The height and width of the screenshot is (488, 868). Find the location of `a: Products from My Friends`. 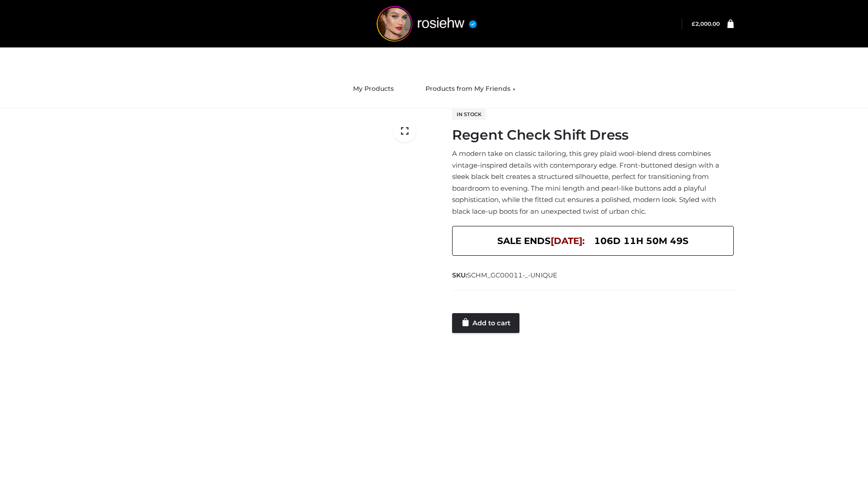

a: Products from My Friends is located at coordinates (470, 89).